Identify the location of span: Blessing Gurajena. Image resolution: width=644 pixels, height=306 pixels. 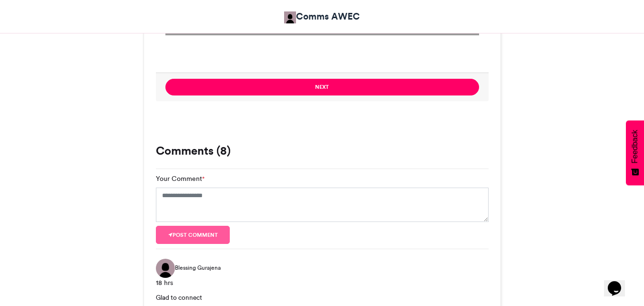
(198, 268).